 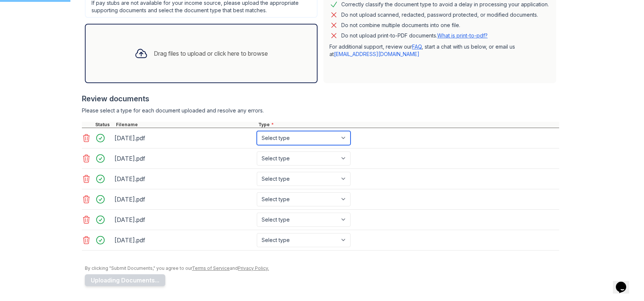 I want to click on a: Privacy Policy., so click(x=254, y=268).